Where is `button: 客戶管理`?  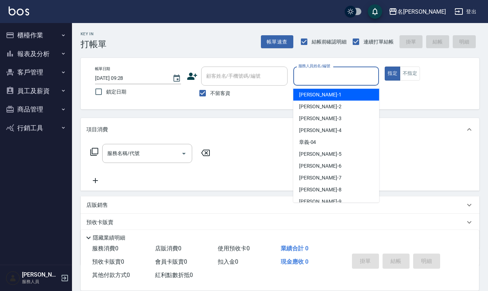
button: 客戶管理 is located at coordinates (36, 72).